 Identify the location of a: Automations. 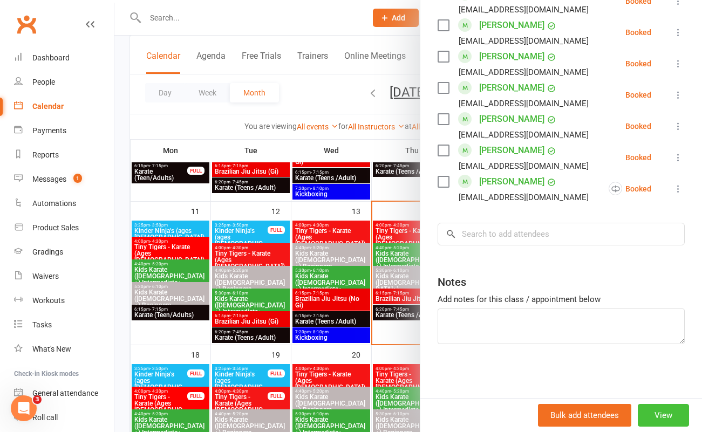
(64, 203).